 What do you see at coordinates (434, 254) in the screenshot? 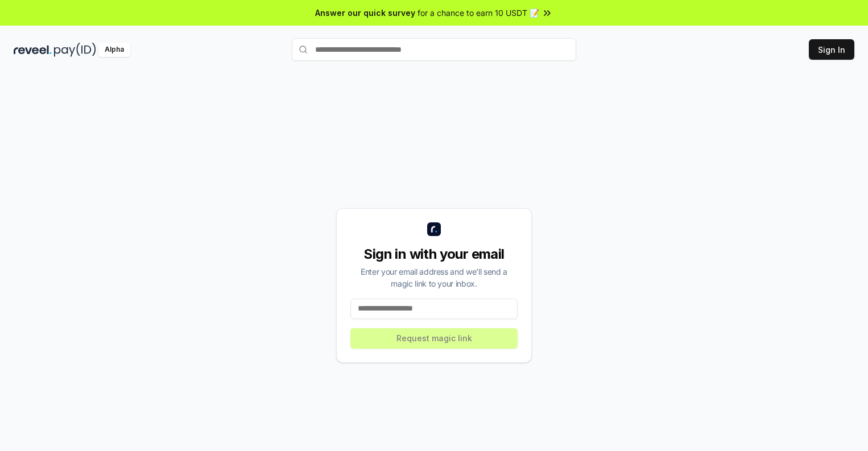
I see `div: Sign in with your email` at bounding box center [434, 254].